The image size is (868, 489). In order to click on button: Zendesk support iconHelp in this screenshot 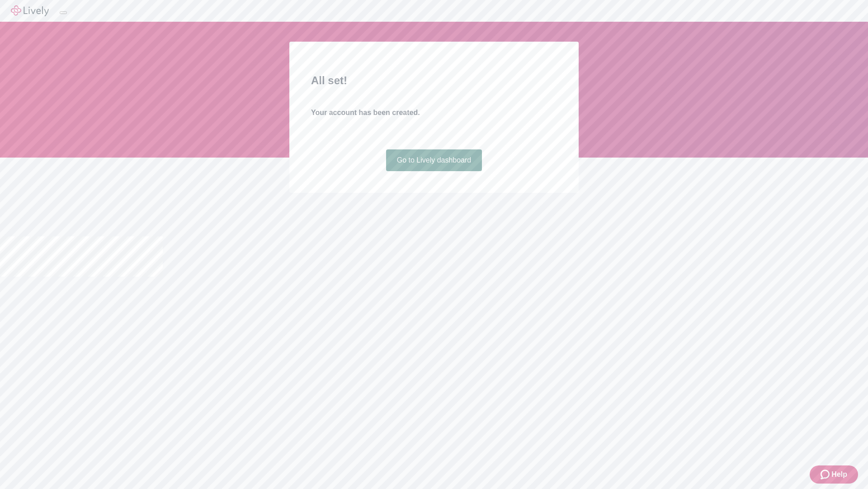, I will do `click(834, 474)`.